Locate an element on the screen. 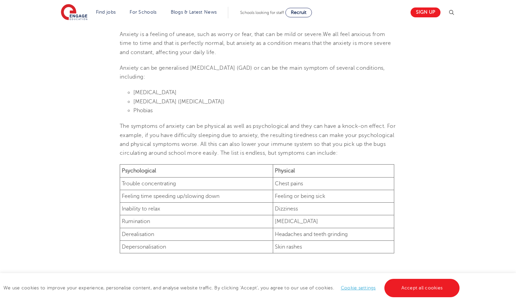 This screenshot has width=516, height=303. td: Headaches and teeth grinding is located at coordinates (334, 234).